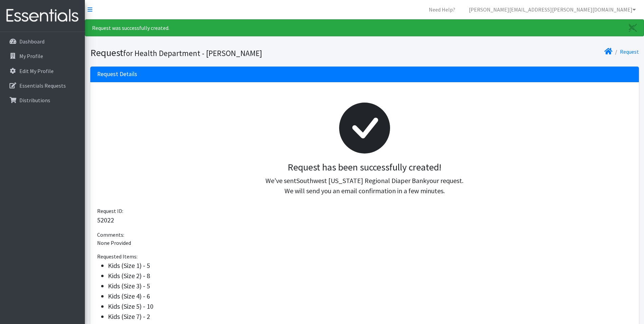 The width and height of the screenshot is (644, 324). I want to click on li: Kids (Size 2) - 8, so click(370, 276).